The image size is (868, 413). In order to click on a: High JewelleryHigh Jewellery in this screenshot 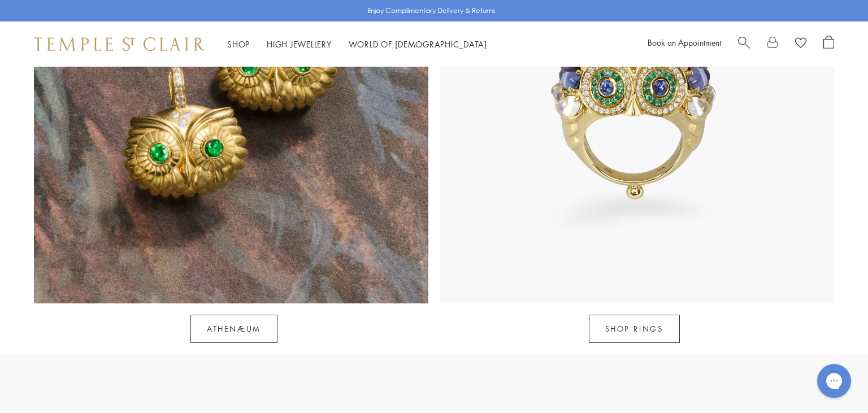, I will do `click(299, 44)`.